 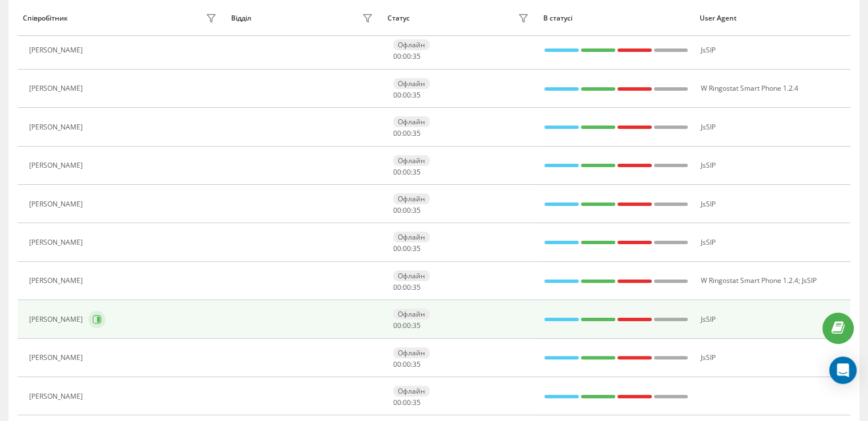 I want to click on div: Відділ, so click(x=241, y=18).